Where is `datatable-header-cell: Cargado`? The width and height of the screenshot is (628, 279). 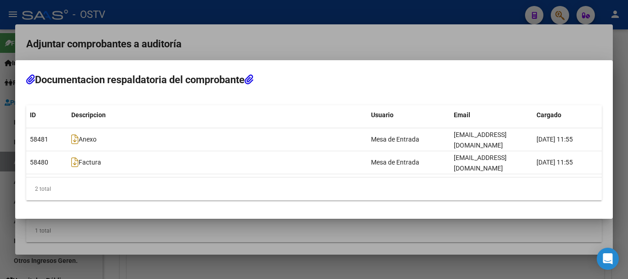 datatable-header-cell: Cargado is located at coordinates (567, 115).